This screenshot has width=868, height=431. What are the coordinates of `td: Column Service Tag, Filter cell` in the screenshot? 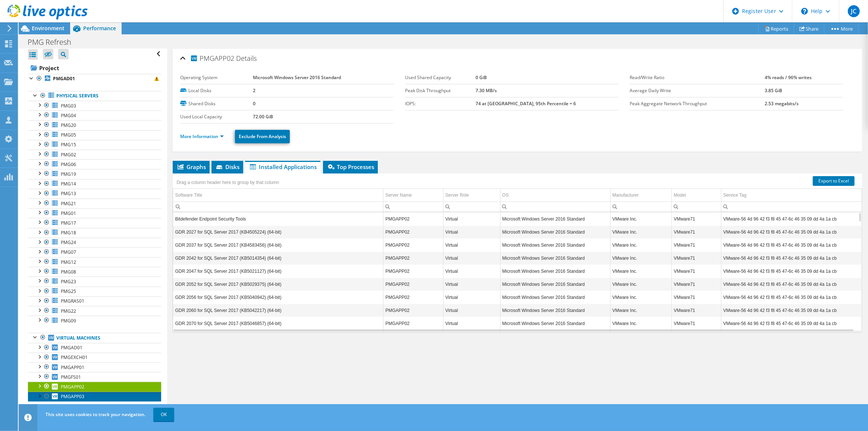 It's located at (791, 207).